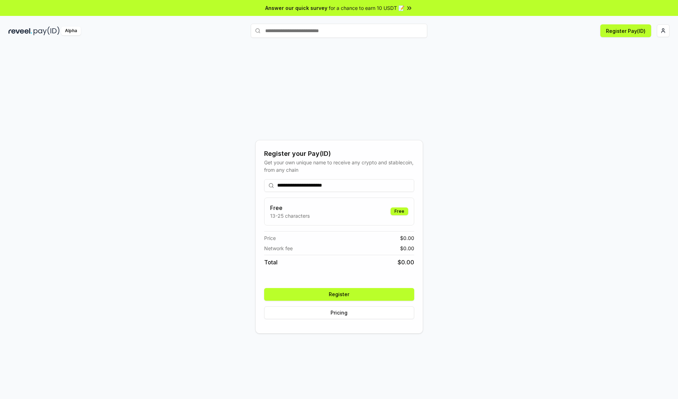 This screenshot has height=399, width=678. Describe the element at coordinates (626, 31) in the screenshot. I see `button: Register Pay(ID)` at that location.